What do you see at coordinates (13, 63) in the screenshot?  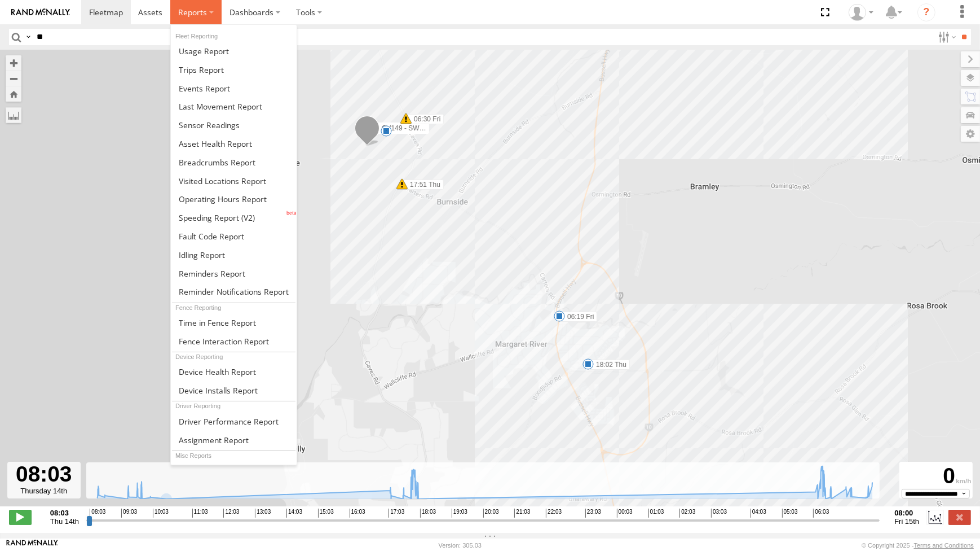 I see `button: Zoom in` at bounding box center [13, 63].